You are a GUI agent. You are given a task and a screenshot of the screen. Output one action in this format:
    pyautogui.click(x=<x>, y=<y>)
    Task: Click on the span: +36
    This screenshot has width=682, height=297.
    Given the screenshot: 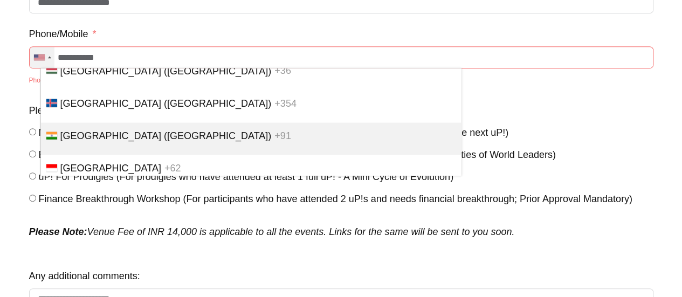 What is the action you would take?
    pyautogui.click(x=283, y=71)
    